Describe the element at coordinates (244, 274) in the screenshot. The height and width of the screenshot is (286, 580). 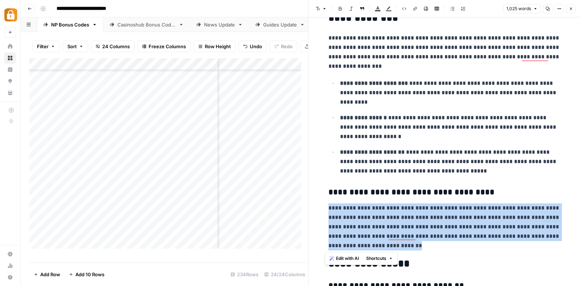
I see `div: 234 Rows` at that location.